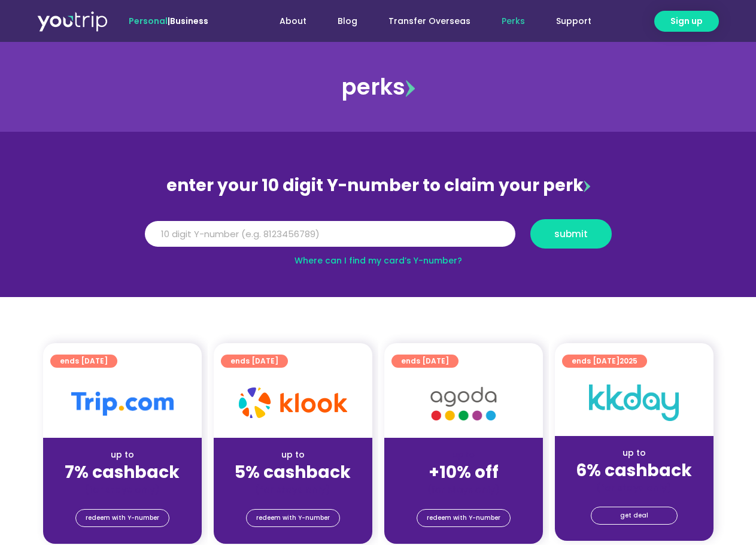  Describe the element at coordinates (633, 470) in the screenshot. I see `strong: 6% cashback` at that location.